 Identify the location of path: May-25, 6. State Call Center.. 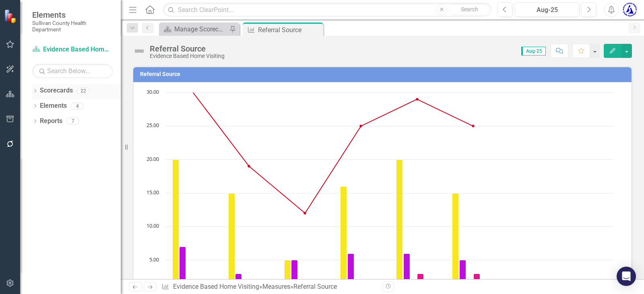
(407, 274).